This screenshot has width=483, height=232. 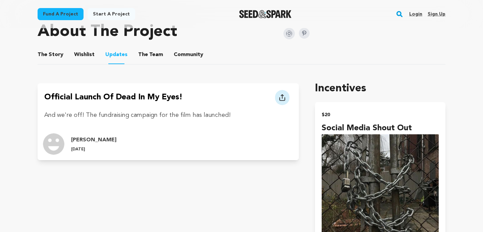 I want to click on a: Login, so click(x=416, y=14).